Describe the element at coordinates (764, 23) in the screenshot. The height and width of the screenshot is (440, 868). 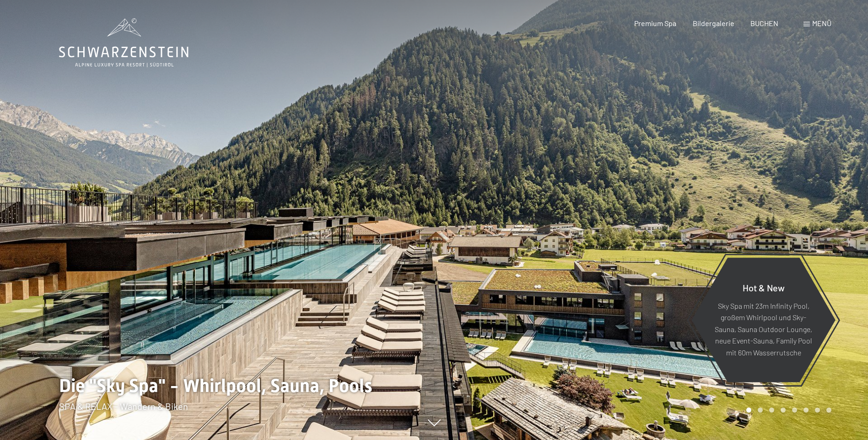
I see `a: BUCHEN` at that location.